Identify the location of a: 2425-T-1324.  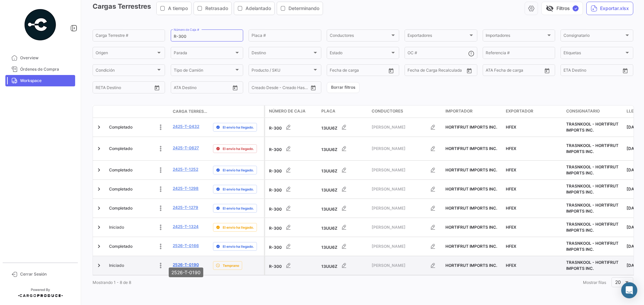
(185, 227).